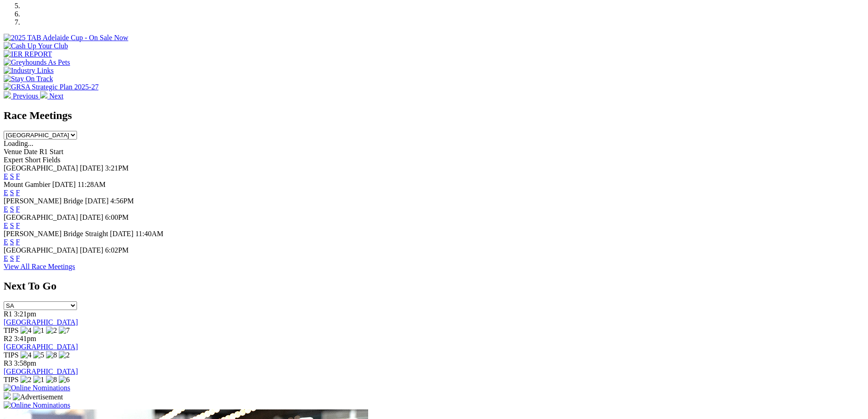 The height and width of the screenshot is (419, 868). What do you see at coordinates (434, 286) in the screenshot?
I see `h2: Next To Go` at bounding box center [434, 286].